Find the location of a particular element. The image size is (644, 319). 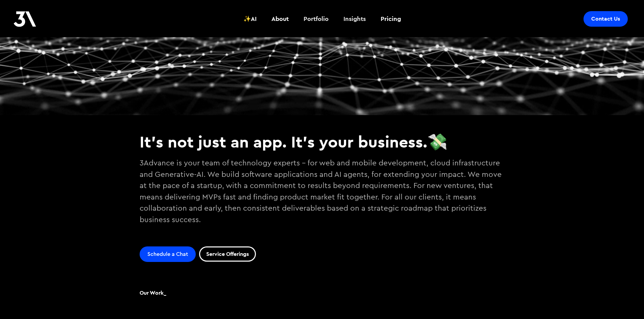

a: Pricing is located at coordinates (391, 19).